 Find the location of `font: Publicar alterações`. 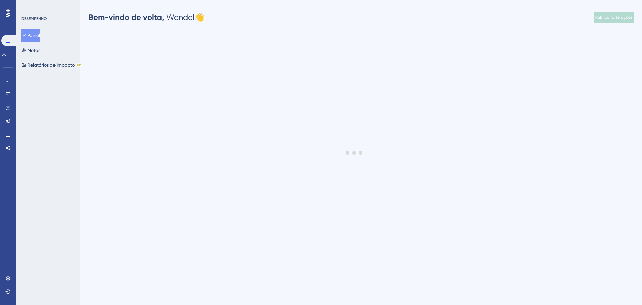

font: Publicar alterações is located at coordinates (614, 17).